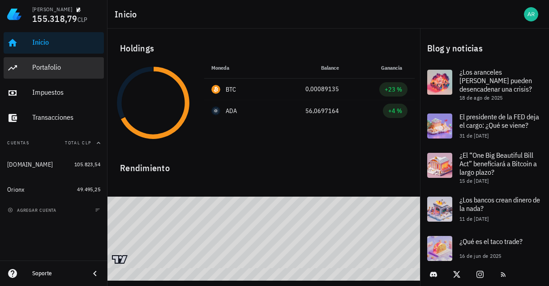 Image resolution: width=549 pixels, height=286 pixels. Describe the element at coordinates (264, 165) in the screenshot. I see `div: Rendimiento` at that location.